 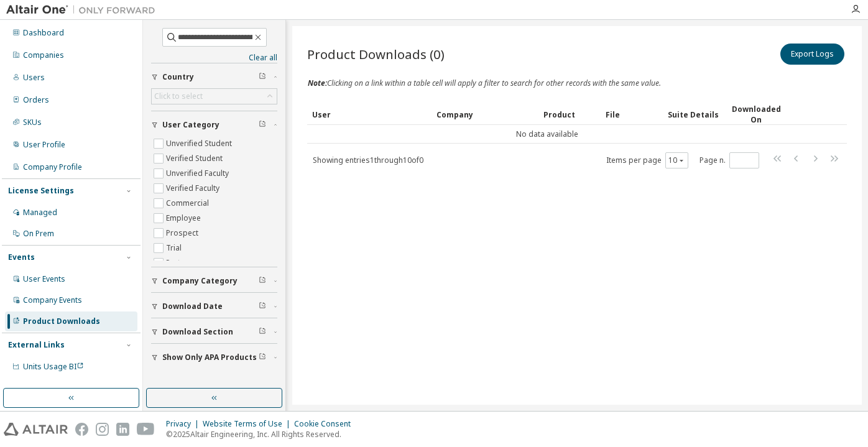 What do you see at coordinates (214, 281) in the screenshot?
I see `button: Company Category` at bounding box center [214, 281].